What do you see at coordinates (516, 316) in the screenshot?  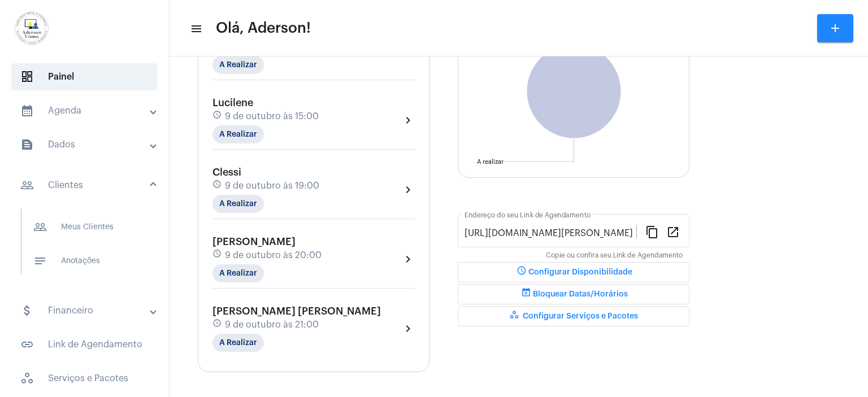 I see `mat-icon: workspaces_outlined` at bounding box center [516, 316].